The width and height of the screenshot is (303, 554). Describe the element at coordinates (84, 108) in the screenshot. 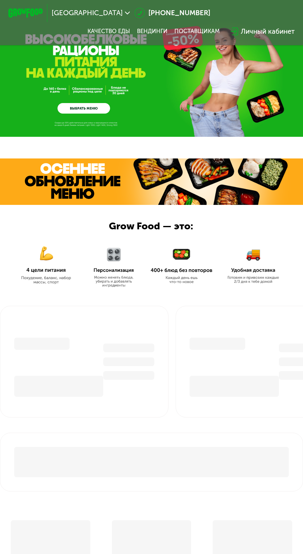

I see `a: ВЫБРАТЬ МЕНЮ` at that location.